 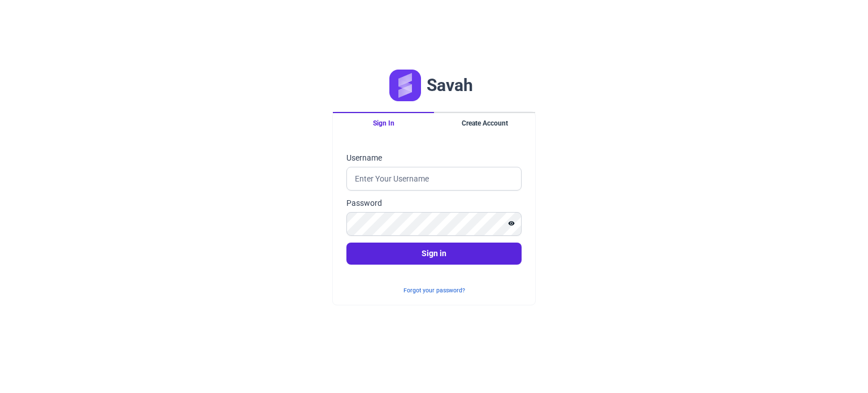 I want to click on h1: Savah, so click(x=450, y=84).